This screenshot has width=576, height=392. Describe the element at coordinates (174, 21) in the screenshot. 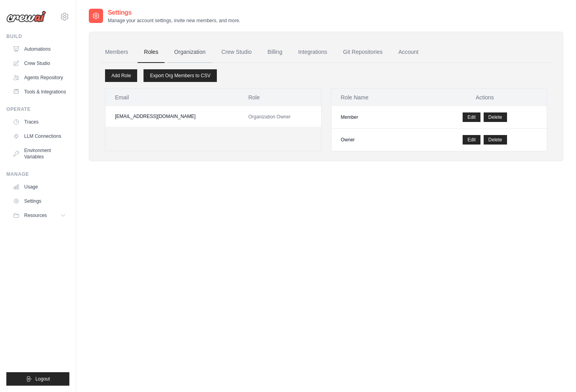

I see `p: Manage your account settings, invite new members, and more.` at that location.